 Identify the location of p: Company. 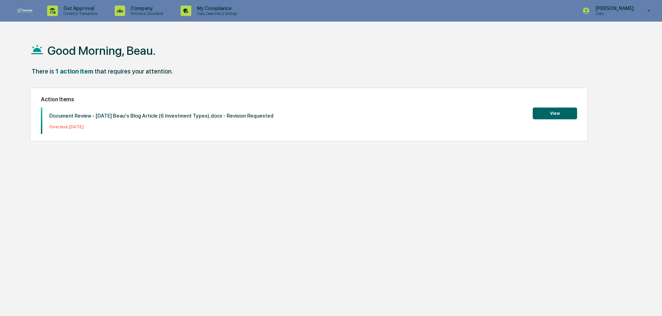
(146, 8).